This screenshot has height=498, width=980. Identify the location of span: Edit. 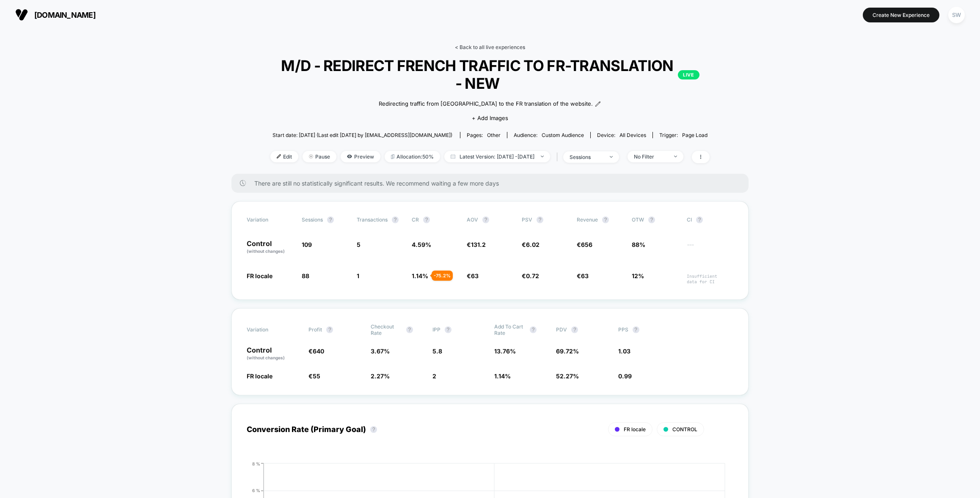
(284, 157).